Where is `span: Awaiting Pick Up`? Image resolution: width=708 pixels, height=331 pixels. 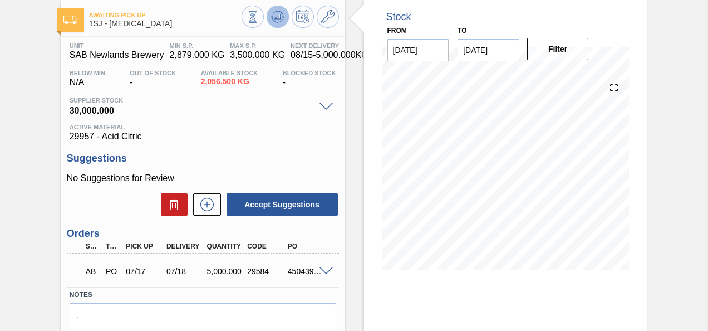
span: Awaiting Pick Up is located at coordinates (165, 15).